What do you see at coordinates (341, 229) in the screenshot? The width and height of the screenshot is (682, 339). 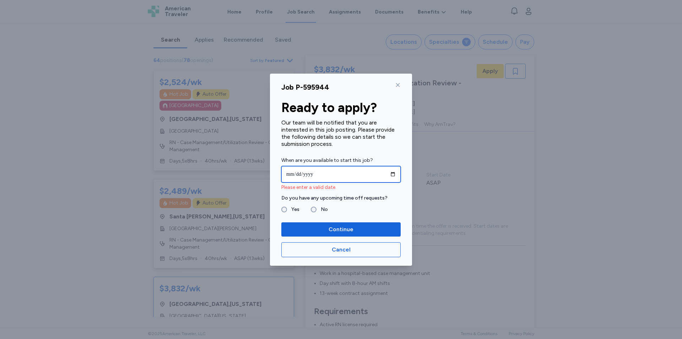 I see `button: Continue` at bounding box center [341, 229].